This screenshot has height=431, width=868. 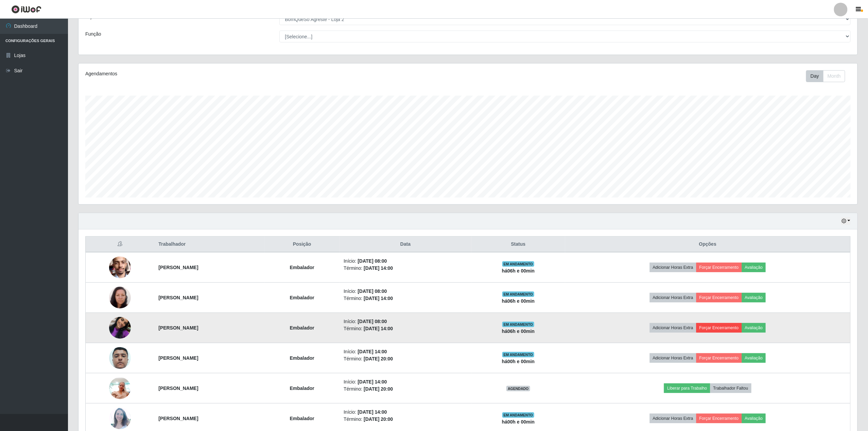 What do you see at coordinates (829, 76) in the screenshot?
I see `div: Toolbar with button groups` at bounding box center [829, 76].